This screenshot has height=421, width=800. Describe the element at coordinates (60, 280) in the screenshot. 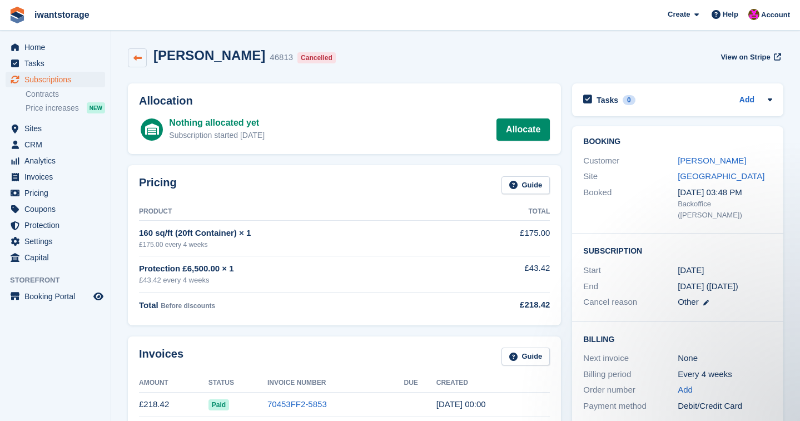

I see `span: Storefront` at that location.